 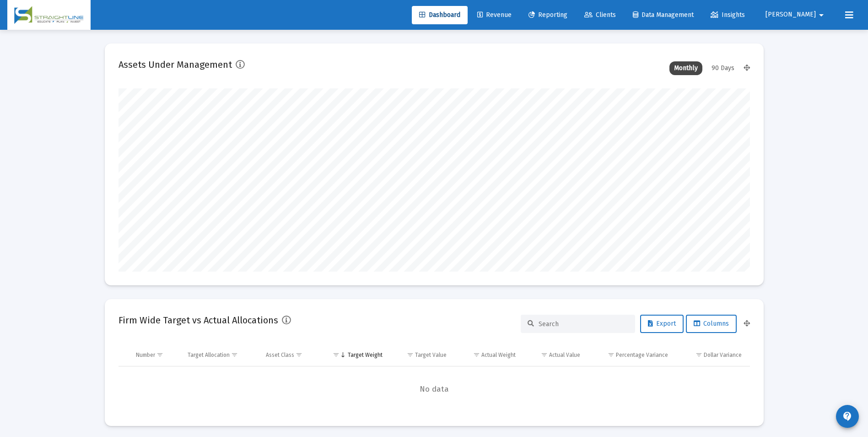 What do you see at coordinates (662, 324) in the screenshot?
I see `button: Export` at bounding box center [662, 324].